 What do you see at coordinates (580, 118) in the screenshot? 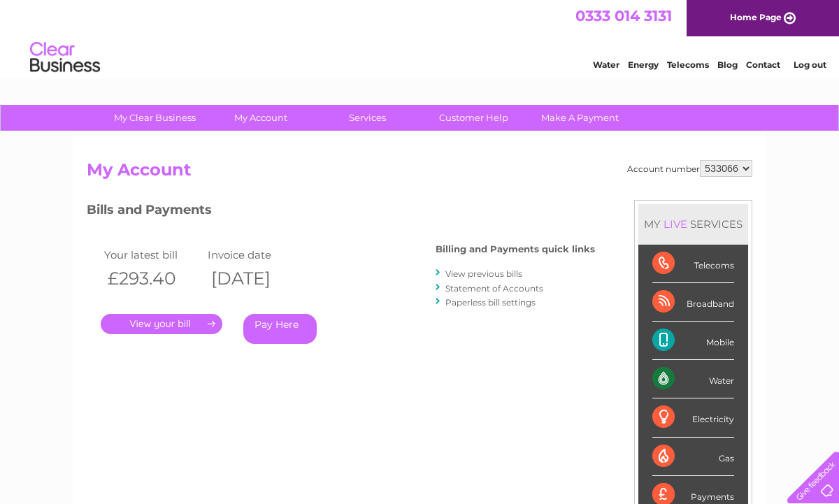
I see `a: Make A Payment` at bounding box center [580, 118].